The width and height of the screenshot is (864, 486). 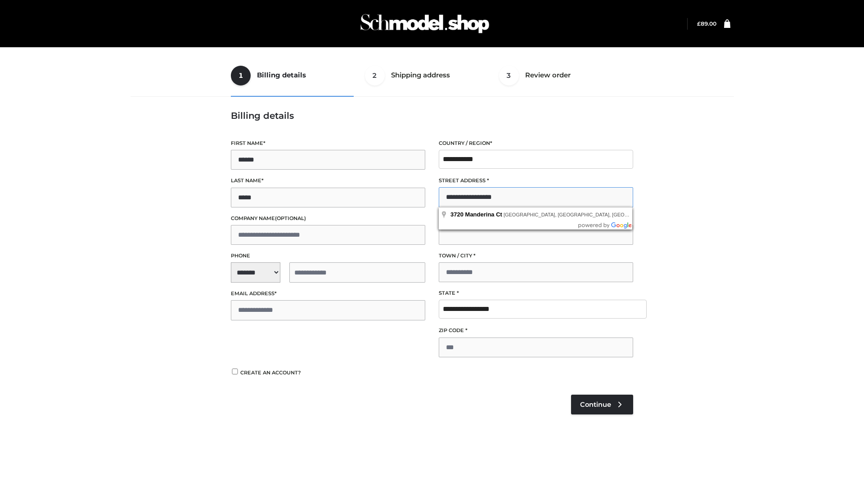 What do you see at coordinates (536, 180) in the screenshot?
I see `label: Street address` at bounding box center [536, 180].